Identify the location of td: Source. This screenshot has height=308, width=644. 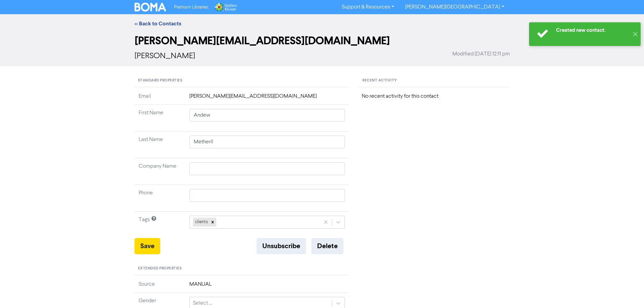
(160, 287).